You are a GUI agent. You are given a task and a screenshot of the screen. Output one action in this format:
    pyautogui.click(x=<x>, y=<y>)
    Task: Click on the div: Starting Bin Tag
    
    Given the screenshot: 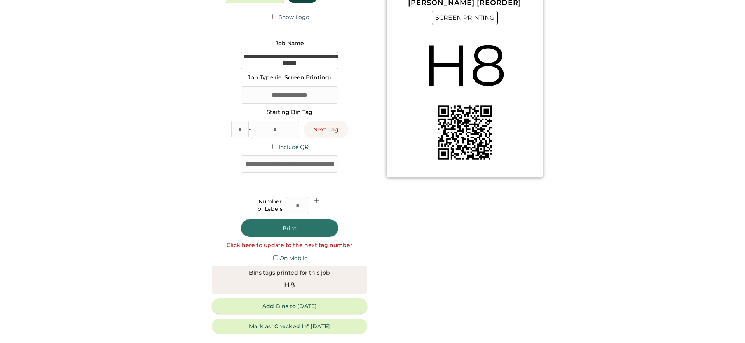 What is the action you would take?
    pyautogui.click(x=290, y=112)
    